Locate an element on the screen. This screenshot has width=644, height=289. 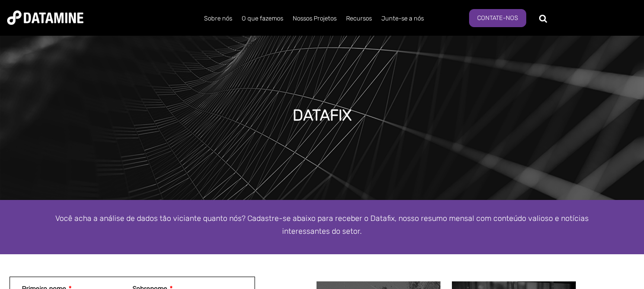
font: Você acha a análise de dados tão viciante quanto nós? Cadastre-se abaixo para receber o Datafix, ... is located at coordinates (322, 225).